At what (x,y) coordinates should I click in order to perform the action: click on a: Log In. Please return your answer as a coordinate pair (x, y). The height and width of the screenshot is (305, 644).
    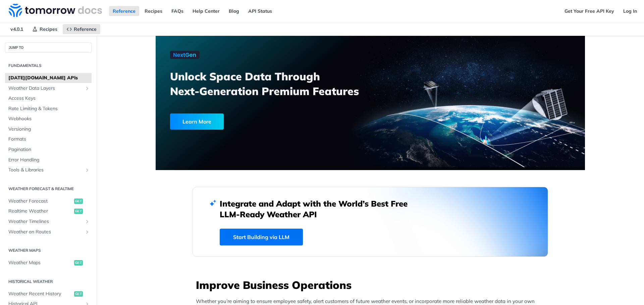
    Looking at the image, I should click on (630, 11).